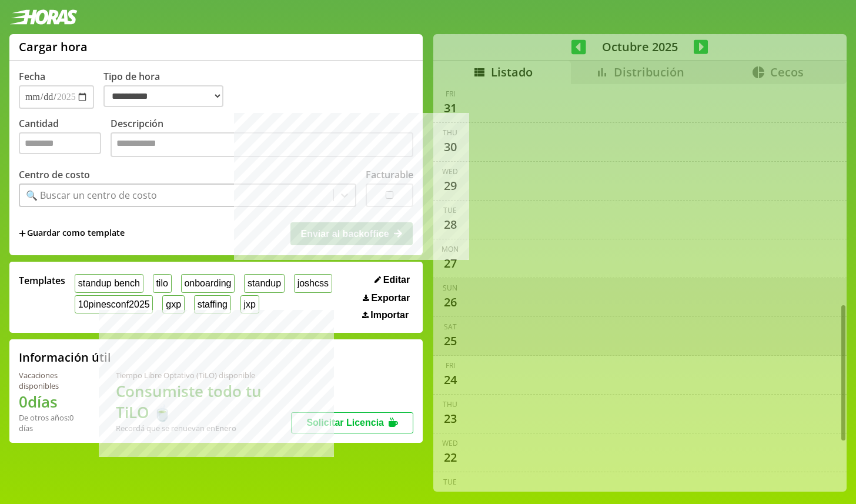 This screenshot has height=504, width=856. What do you see at coordinates (313, 283) in the screenshot?
I see `button: joshcss` at bounding box center [313, 283].